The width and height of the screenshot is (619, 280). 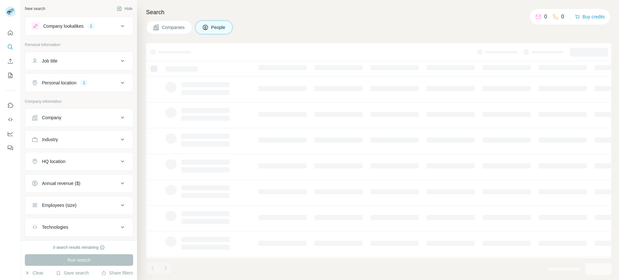 I want to click on div: Personal location, so click(x=59, y=83).